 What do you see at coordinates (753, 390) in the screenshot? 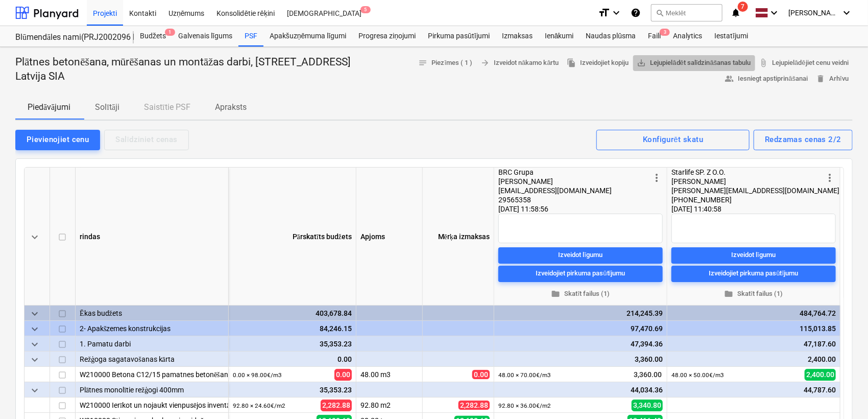
I see `div: 44,787.60` at bounding box center [753, 390].